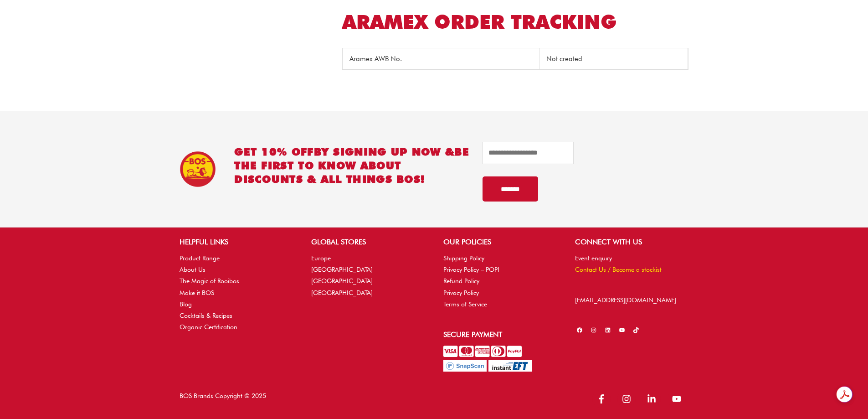  I want to click on a: Contact Us / Become a stockist, so click(618, 270).